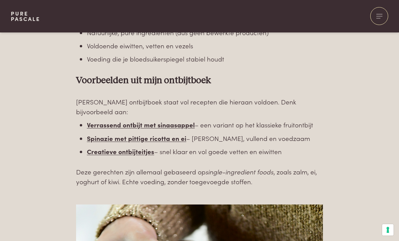  I want to click on p: Deze gerechten zijn allemaal gebaseerd op , zoals zalm, ei, yoghurt of kiwi. Echte voeding, zonde..., so click(200, 177).